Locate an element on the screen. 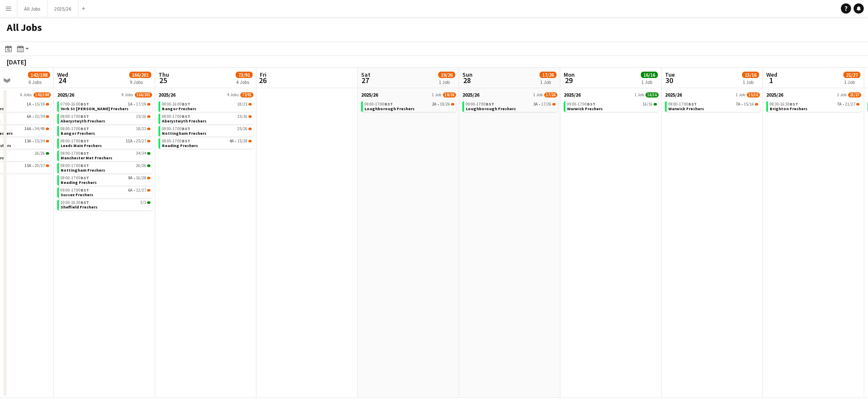 The width and height of the screenshot is (868, 420). span: 9A is located at coordinates (130, 178).